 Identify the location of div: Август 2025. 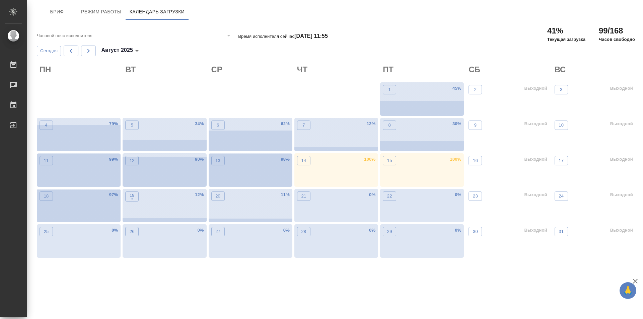
(121, 51).